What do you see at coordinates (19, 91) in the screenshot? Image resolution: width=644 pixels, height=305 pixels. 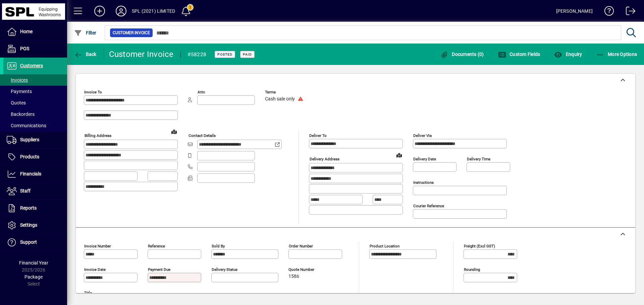 I see `span: Payments` at bounding box center [19, 91].